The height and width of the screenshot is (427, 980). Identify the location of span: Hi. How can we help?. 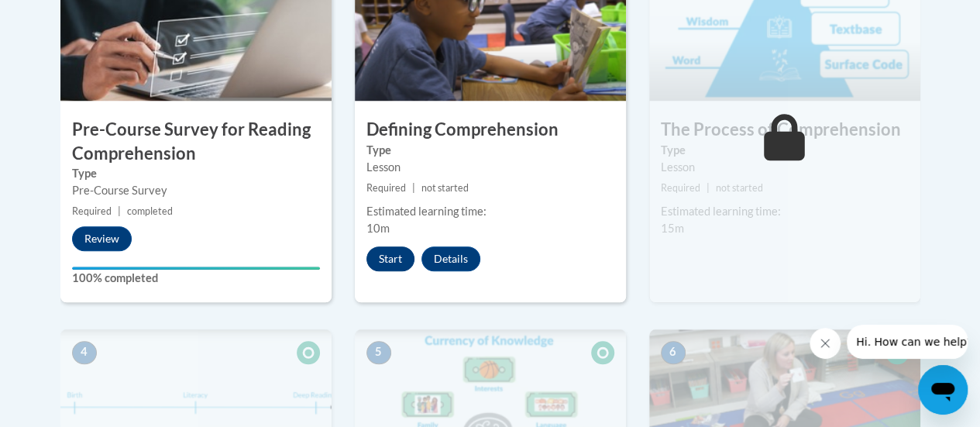
(67, 17).